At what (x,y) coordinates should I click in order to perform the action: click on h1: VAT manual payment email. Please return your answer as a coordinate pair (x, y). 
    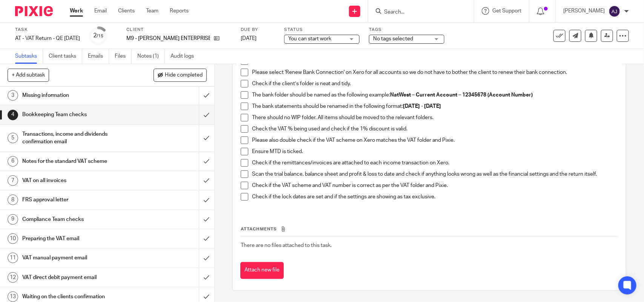
    Looking at the image, I should click on (78, 258).